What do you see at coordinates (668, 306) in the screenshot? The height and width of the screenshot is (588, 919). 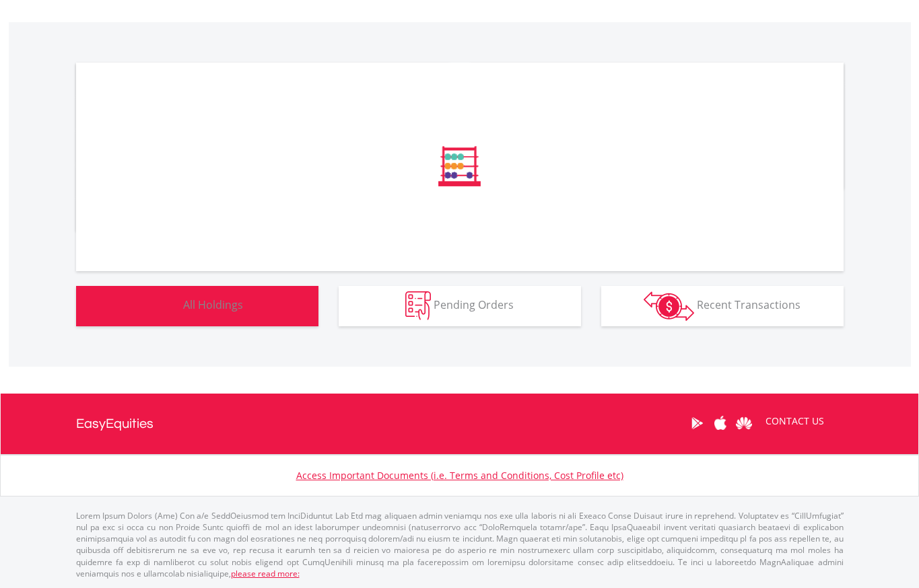 I see `img: transactions-zar-wht.png` at bounding box center [668, 306].